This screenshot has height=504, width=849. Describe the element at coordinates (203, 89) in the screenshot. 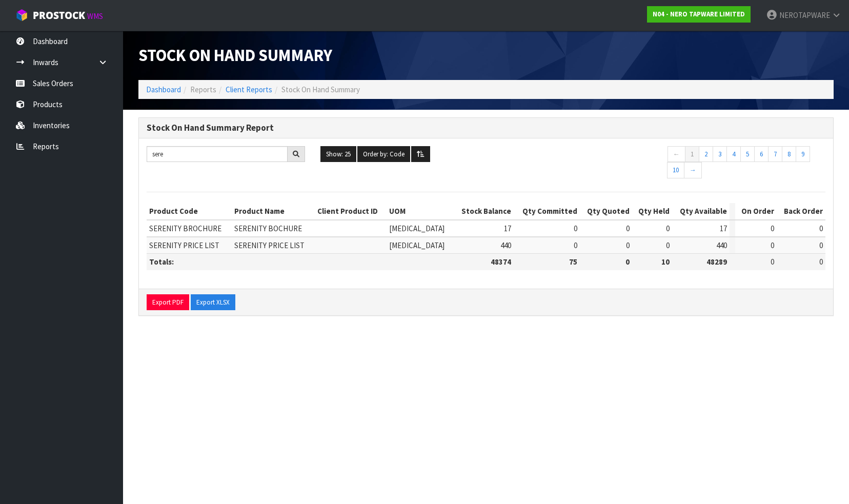

I see `span: Reports` at that location.